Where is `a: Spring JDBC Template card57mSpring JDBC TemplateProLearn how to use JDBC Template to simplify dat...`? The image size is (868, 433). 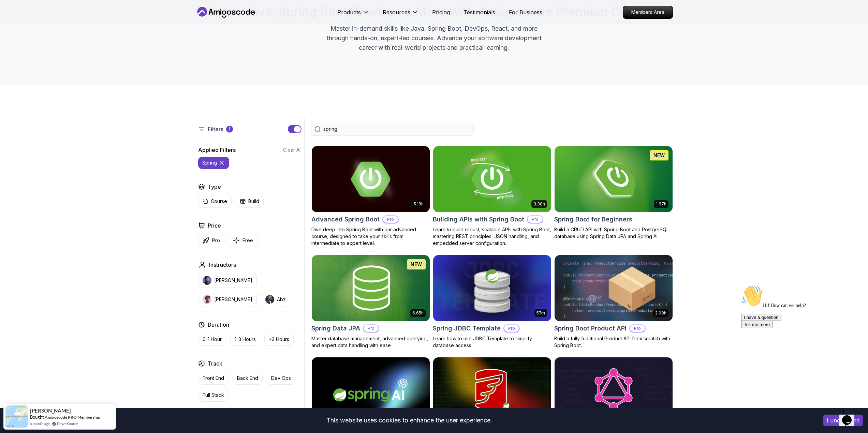 a: Spring JDBC Template card57mSpring JDBC TemplateProLearn how to use JDBC Template to simplify dat... is located at coordinates (492, 302).